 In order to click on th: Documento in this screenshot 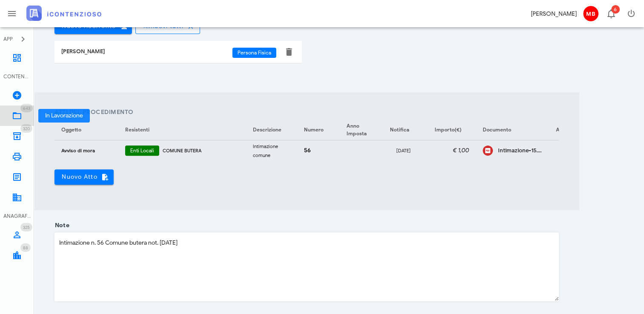, I will do `click(512, 130)`.